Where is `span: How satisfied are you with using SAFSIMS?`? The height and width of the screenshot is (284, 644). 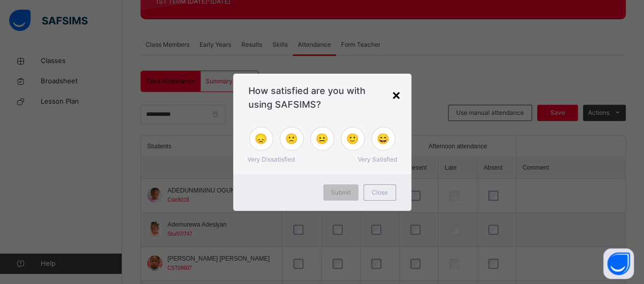 span: How satisfied are you with using SAFSIMS? is located at coordinates (322, 98).